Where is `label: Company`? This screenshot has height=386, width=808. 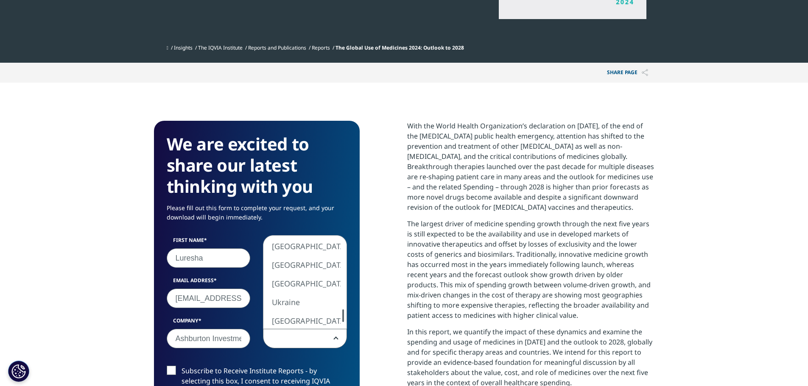
label: Company is located at coordinates (209, 323).